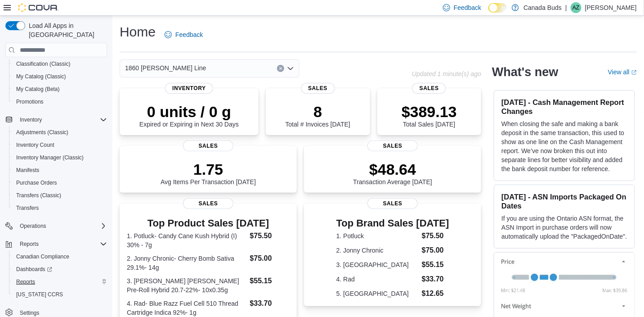 Image resolution: width=644 pixels, height=317 pixels. I want to click on dt: 2. Jonny Chronic- Cherry Bomb Sativa 29.1%- 14g, so click(187, 263).